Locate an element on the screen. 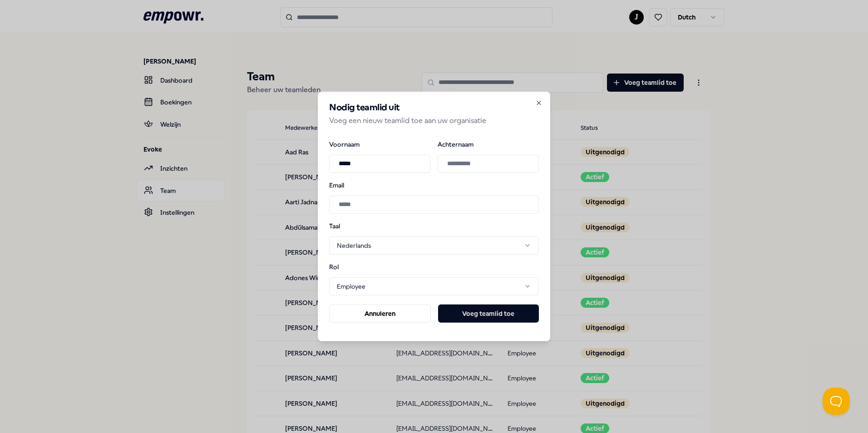 This screenshot has width=868, height=433. label: Rol is located at coordinates (353, 267).